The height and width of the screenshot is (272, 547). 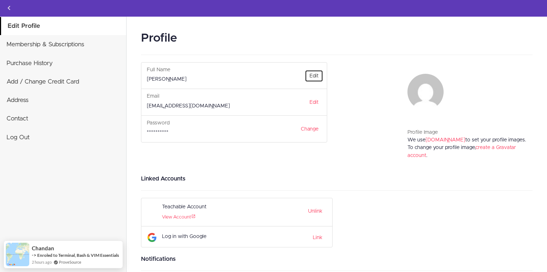 What do you see at coordinates (42, 262) in the screenshot?
I see `span: 2 hours ago` at bounding box center [42, 262].